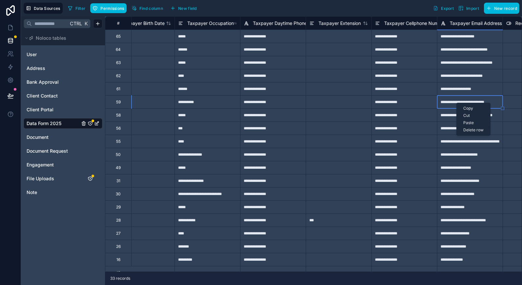 Image resolution: width=522 pixels, height=285 pixels. What do you see at coordinates (502, 8) in the screenshot?
I see `button: New record` at bounding box center [502, 8].